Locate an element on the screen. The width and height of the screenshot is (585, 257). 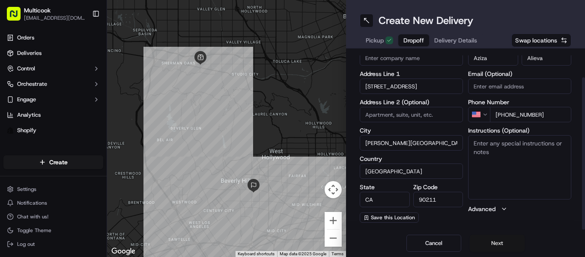
button: Map camera controls is located at coordinates (333, 189).